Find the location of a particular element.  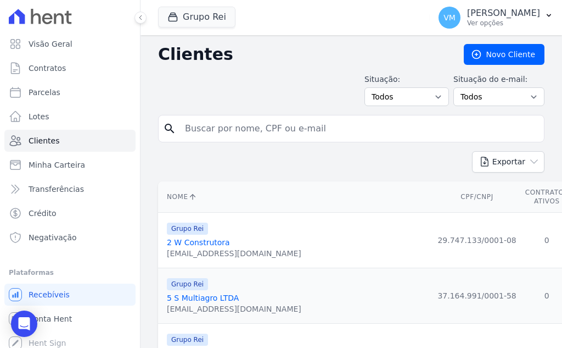

a: Visão Geral is located at coordinates (70, 44).